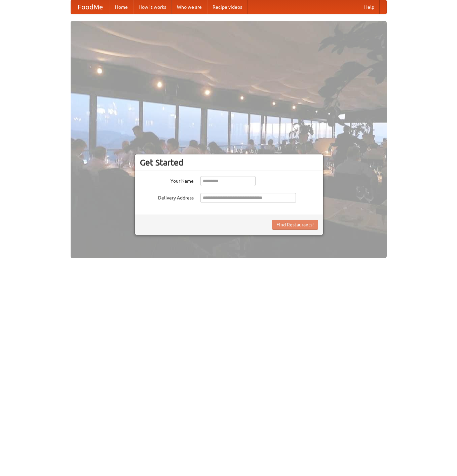  I want to click on button: Find Restaurants!, so click(295, 225).